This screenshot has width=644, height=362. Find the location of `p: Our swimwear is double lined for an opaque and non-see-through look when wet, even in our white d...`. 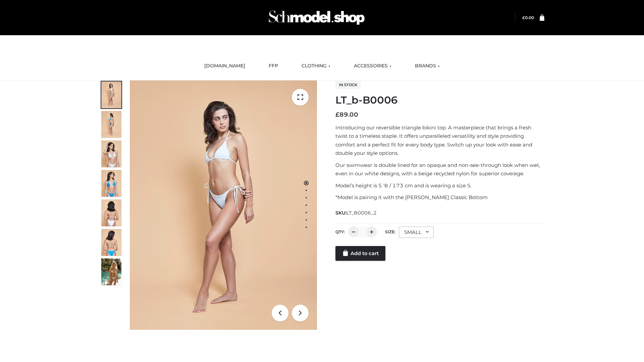

p: Our swimwear is double lined for an opaque and non-see-through look when wet, even in our white d... is located at coordinates (439, 169).